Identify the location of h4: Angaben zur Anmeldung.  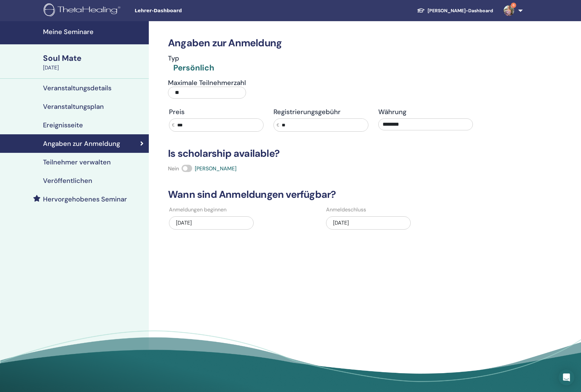
(81, 143).